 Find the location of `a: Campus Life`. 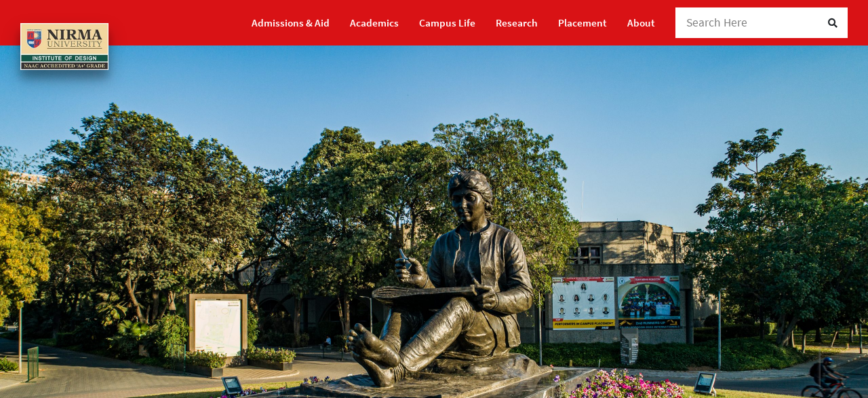

a: Campus Life is located at coordinates (447, 22).